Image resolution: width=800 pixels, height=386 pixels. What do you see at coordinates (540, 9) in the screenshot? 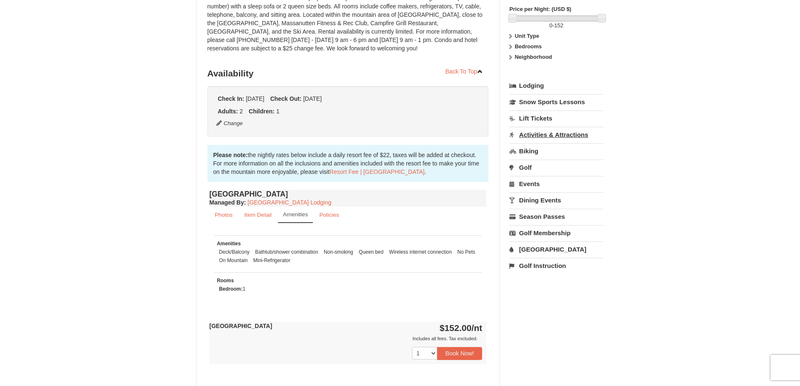
I see `strong: Price per Night: (USD $)` at bounding box center [540, 9].